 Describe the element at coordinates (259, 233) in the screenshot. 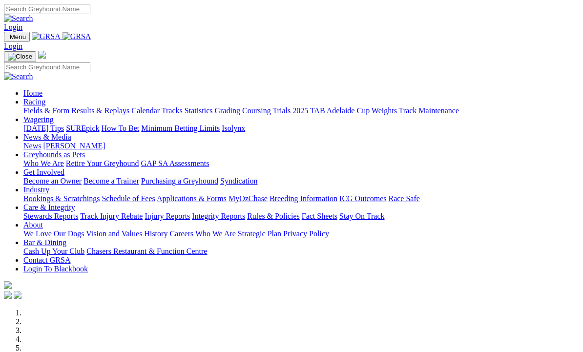

I see `a: Strategic Plan` at that location.